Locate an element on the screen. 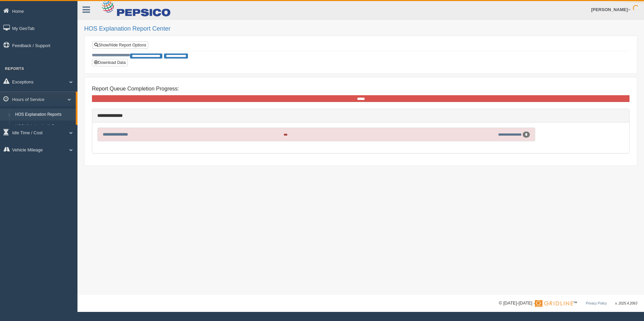 The height and width of the screenshot is (321, 644). span: v. 2025.4.2063 is located at coordinates (626, 303).